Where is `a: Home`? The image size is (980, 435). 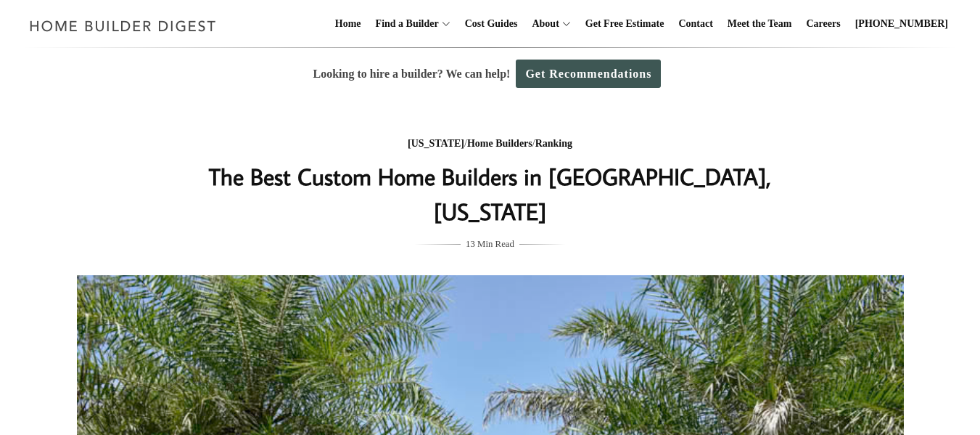
a: Home is located at coordinates (348, 24).